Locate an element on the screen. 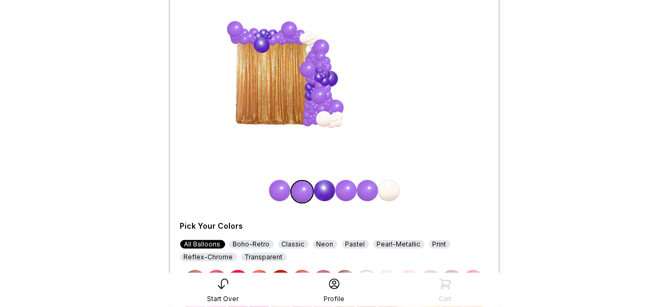  div: Neon is located at coordinates (325, 244).